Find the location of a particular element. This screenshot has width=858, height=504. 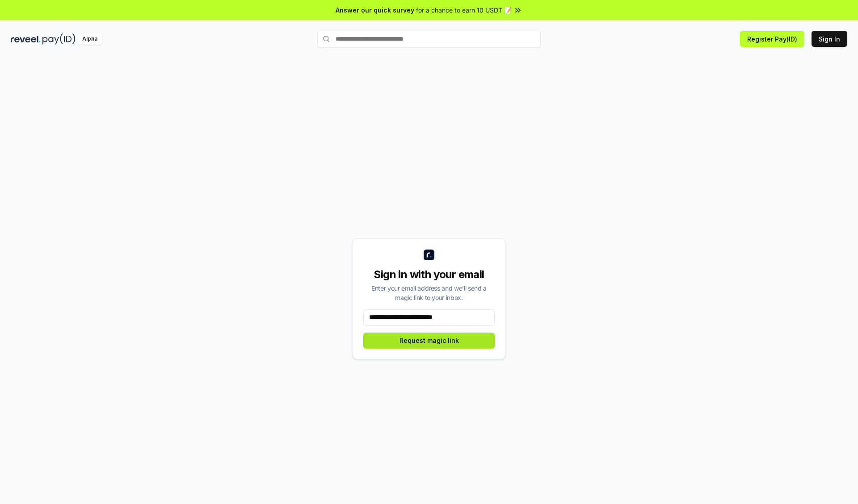

div: Alpha is located at coordinates (90, 38).